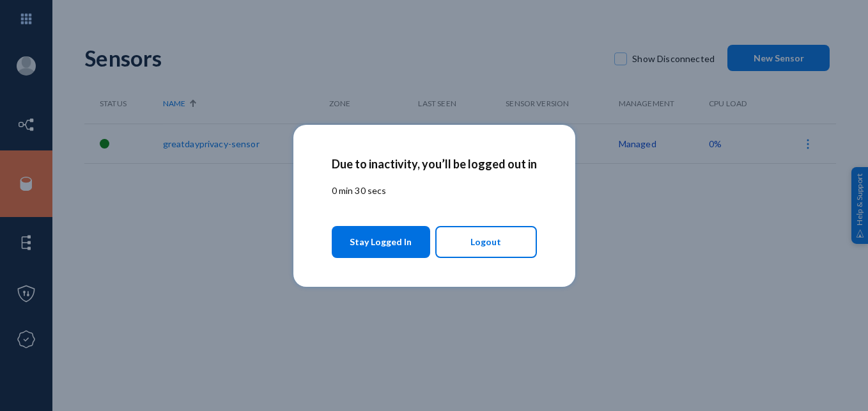 Image resolution: width=868 pixels, height=411 pixels. Describe the element at coordinates (486, 242) in the screenshot. I see `button: Logout` at that location.